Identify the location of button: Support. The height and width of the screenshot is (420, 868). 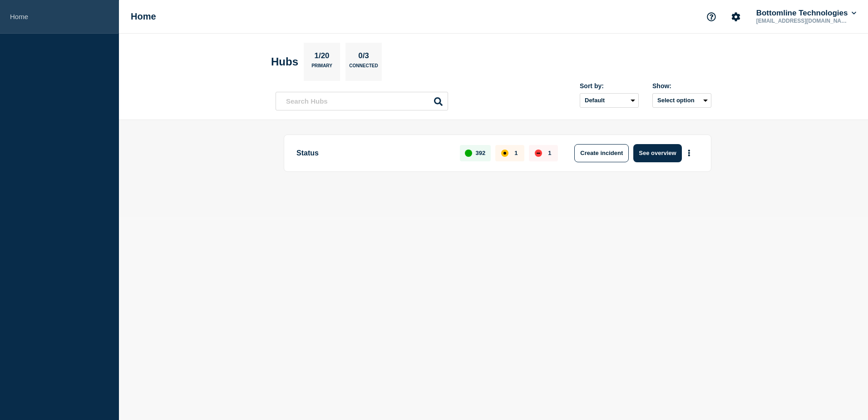
(712, 17).